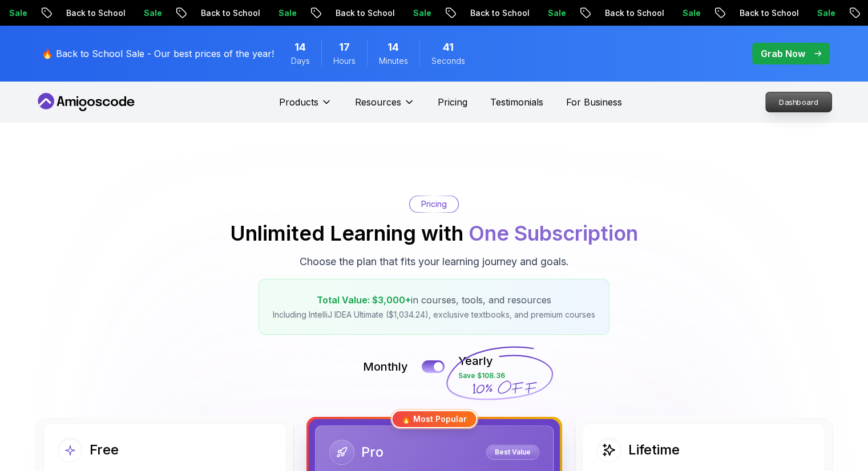  I want to click on span: Total Value: $3,000+, so click(364, 300).